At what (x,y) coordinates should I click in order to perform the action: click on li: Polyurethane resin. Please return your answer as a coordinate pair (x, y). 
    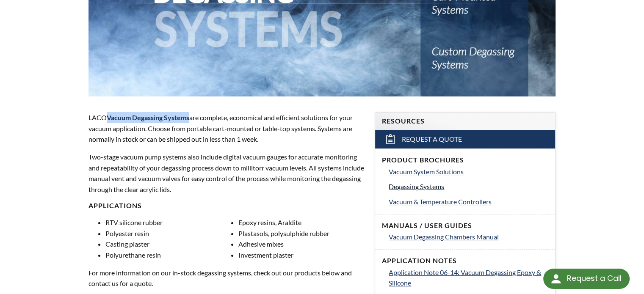
    Looking at the image, I should click on (168, 255).